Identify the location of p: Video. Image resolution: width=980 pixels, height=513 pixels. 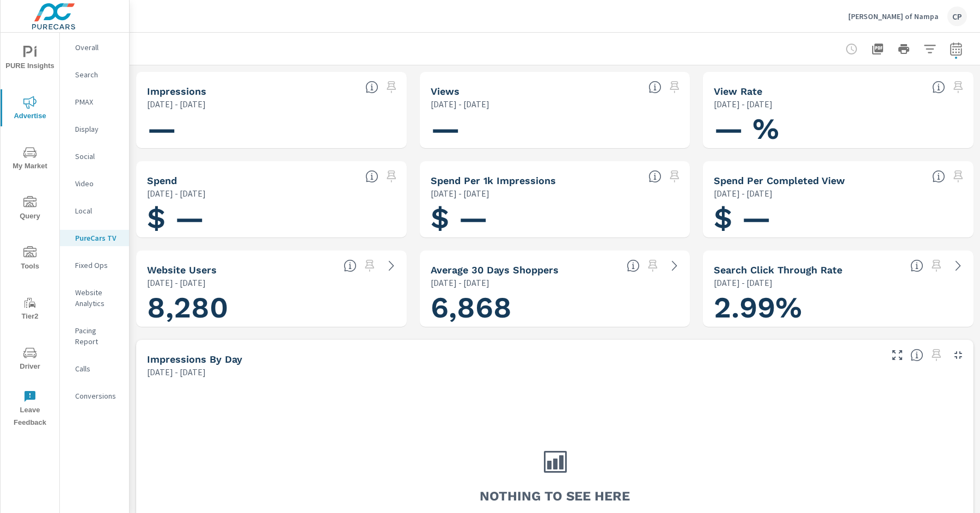
(97, 183).